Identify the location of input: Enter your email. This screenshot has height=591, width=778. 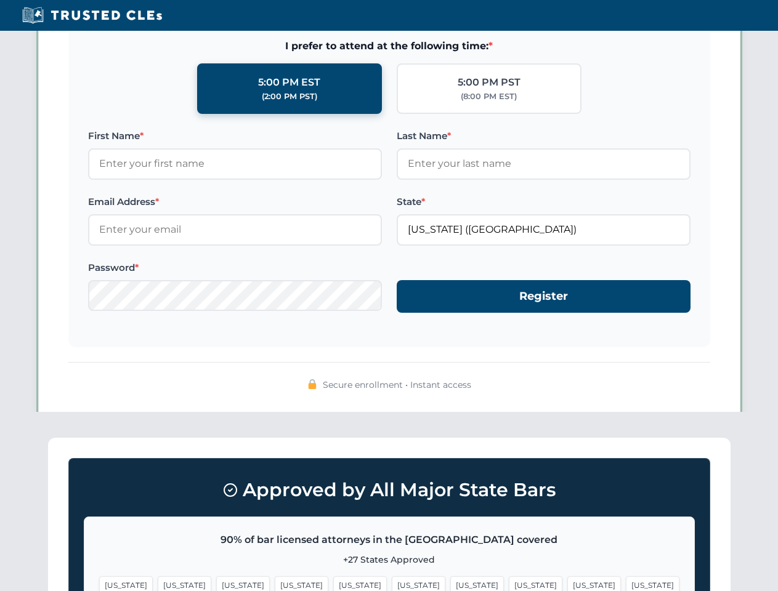
(235, 230).